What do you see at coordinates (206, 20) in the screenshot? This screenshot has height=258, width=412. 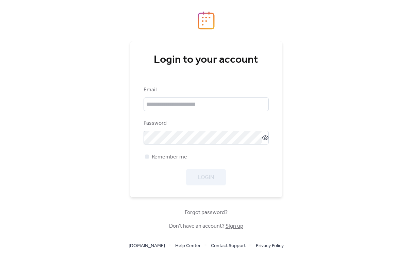 I see `img: logo` at bounding box center [206, 20].